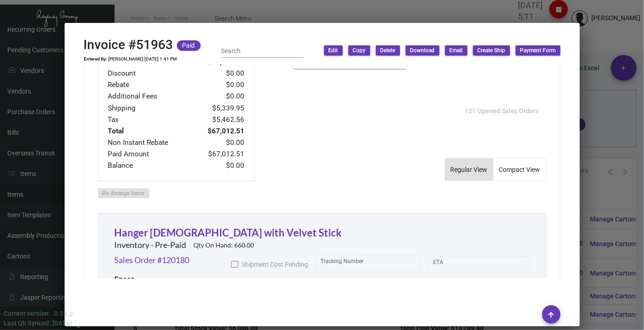 This screenshot has height=330, width=644. I want to click on button: Re-Arrange Items, so click(124, 193).